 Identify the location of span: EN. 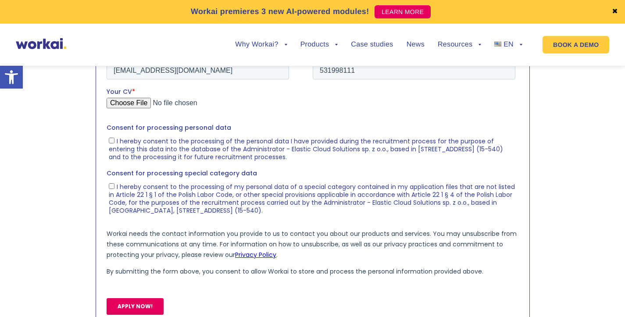
(508, 44).